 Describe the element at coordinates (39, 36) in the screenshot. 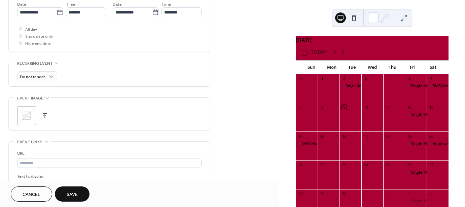

I see `span: Show date only` at that location.